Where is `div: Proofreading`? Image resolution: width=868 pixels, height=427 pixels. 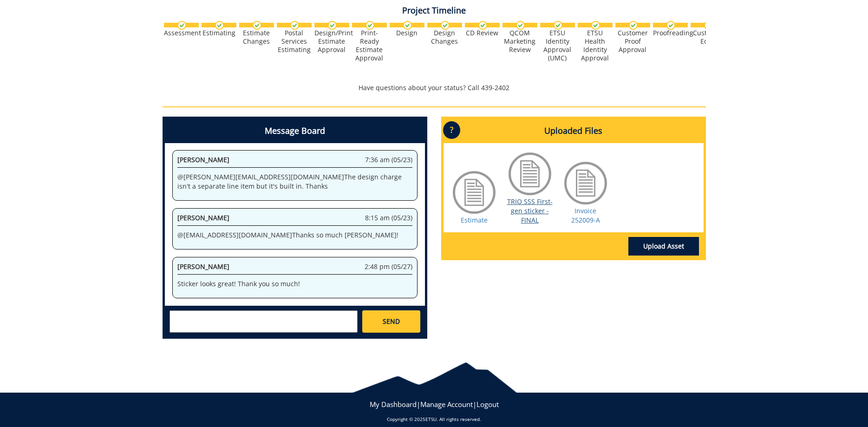 div: Proofreading is located at coordinates (670, 33).